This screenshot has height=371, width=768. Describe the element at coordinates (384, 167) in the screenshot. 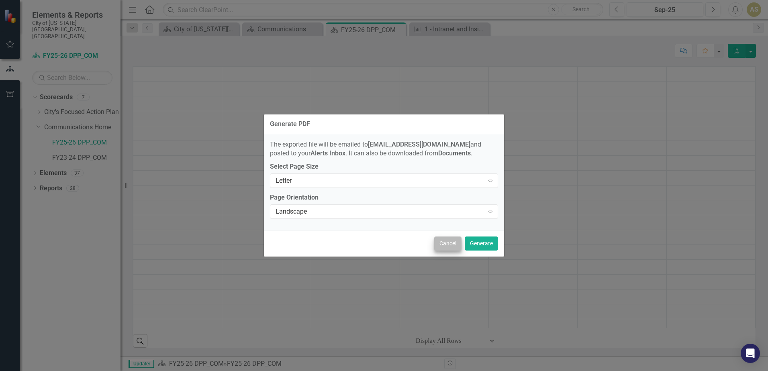

I see `label: Select Page Size` at that location.